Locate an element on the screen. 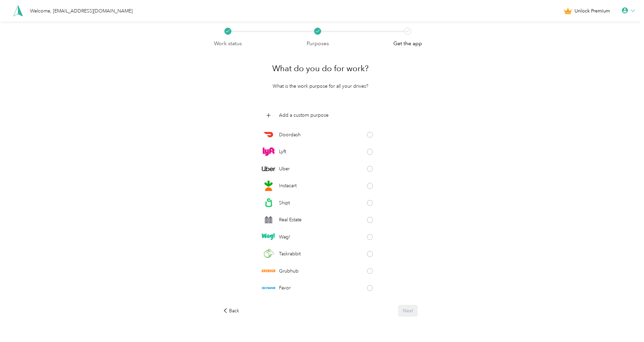 This screenshot has height=342, width=644. p: Shipt is located at coordinates (285, 203).